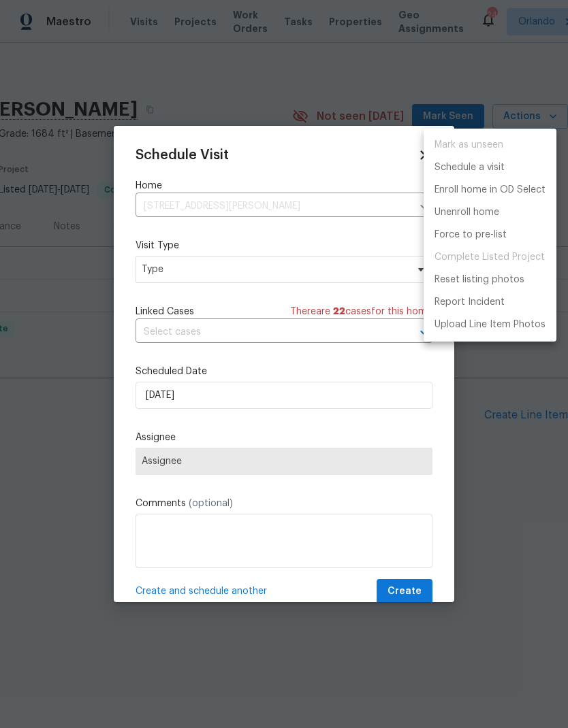  I want to click on p: Schedule a visit, so click(469, 167).